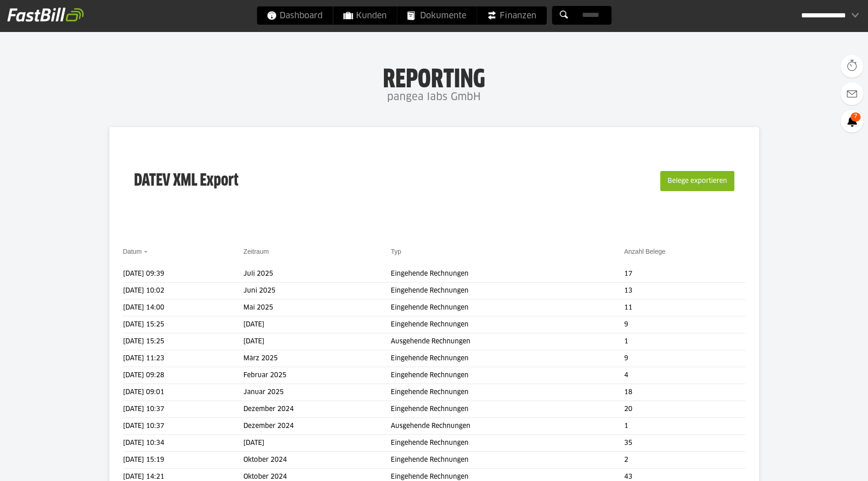 The width and height of the screenshot is (868, 481). Describe the element at coordinates (685, 410) in the screenshot. I see `td: 20` at that location.